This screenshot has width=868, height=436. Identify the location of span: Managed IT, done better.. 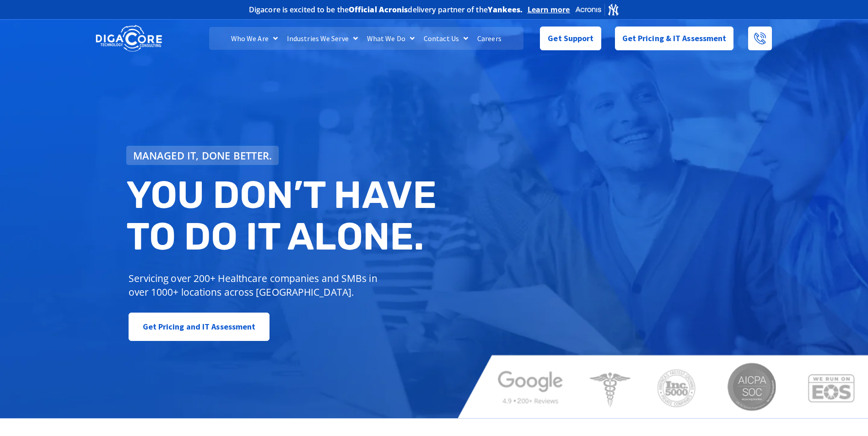
(202, 156).